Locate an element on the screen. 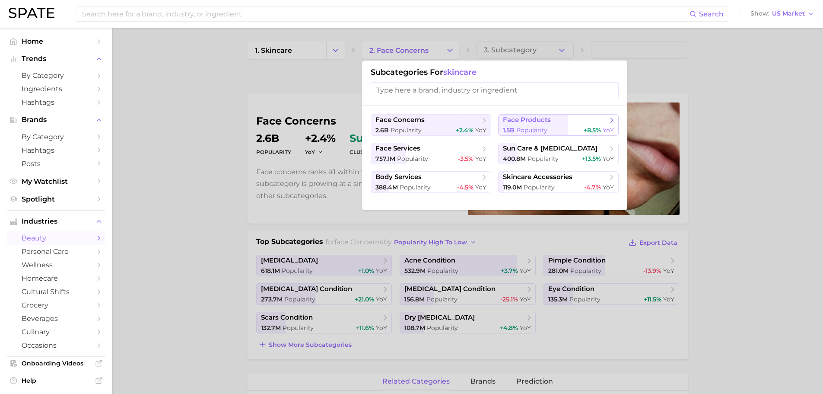  a: culinary is located at coordinates (56, 331).